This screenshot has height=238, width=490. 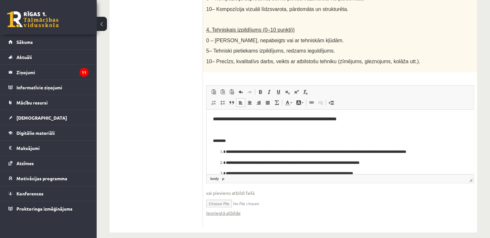 What do you see at coordinates (259, 102) in the screenshot?
I see `a: По правому краю` at bounding box center [259, 102].